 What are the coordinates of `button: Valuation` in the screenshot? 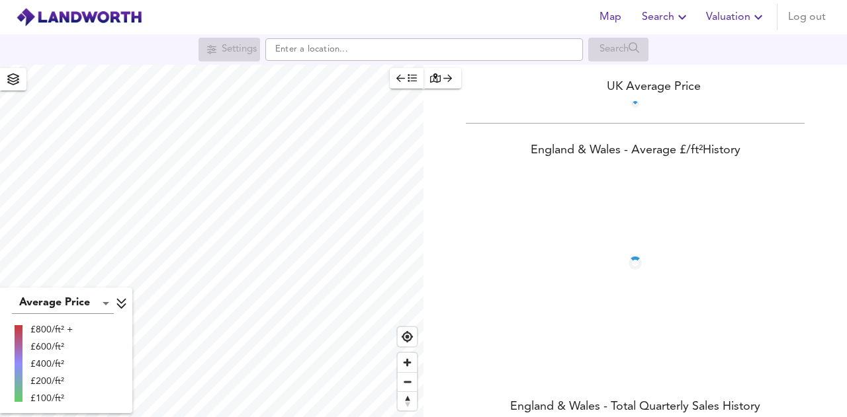 It's located at (736, 17).